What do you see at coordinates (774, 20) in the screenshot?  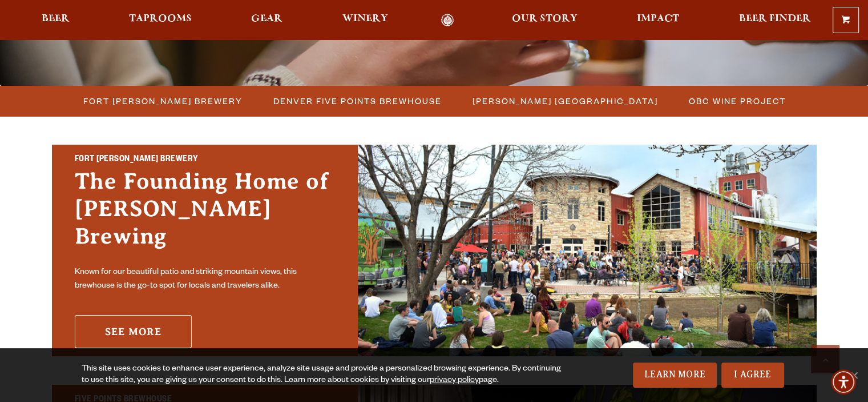 I see `a: Beer Finder` at bounding box center [774, 20].